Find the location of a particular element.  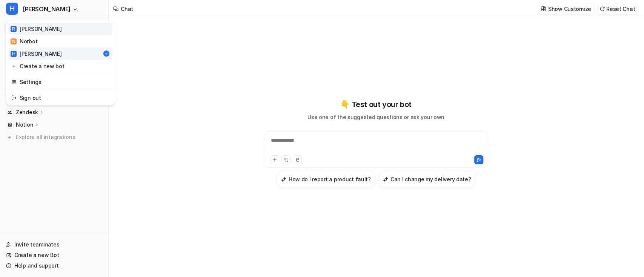

a: Create a new bot is located at coordinates (60, 66).